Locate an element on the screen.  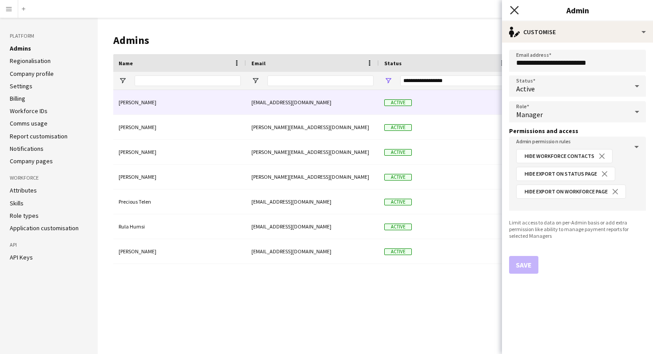
a: Workforce IDs is located at coordinates (28, 111).